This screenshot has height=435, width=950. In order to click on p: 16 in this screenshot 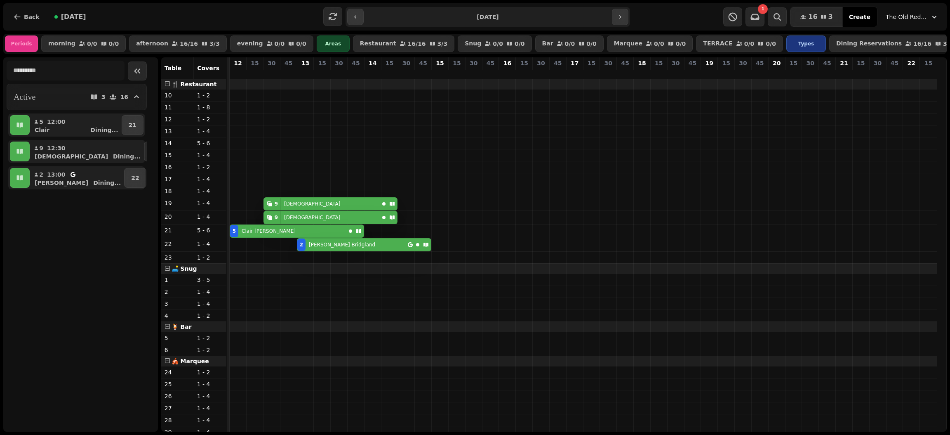, I will do `click(507, 63)`.